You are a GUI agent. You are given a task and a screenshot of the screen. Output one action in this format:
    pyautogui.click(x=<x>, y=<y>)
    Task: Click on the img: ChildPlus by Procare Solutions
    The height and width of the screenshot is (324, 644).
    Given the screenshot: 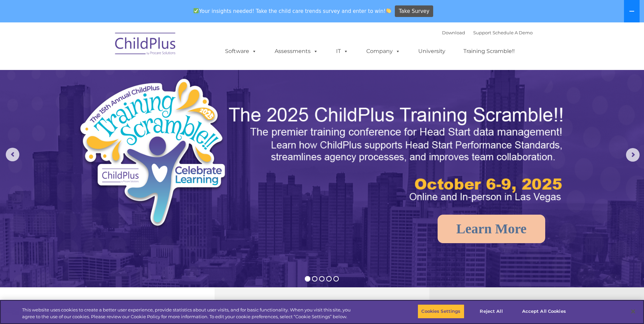 What is the action you would take?
    pyautogui.click(x=146, y=45)
    